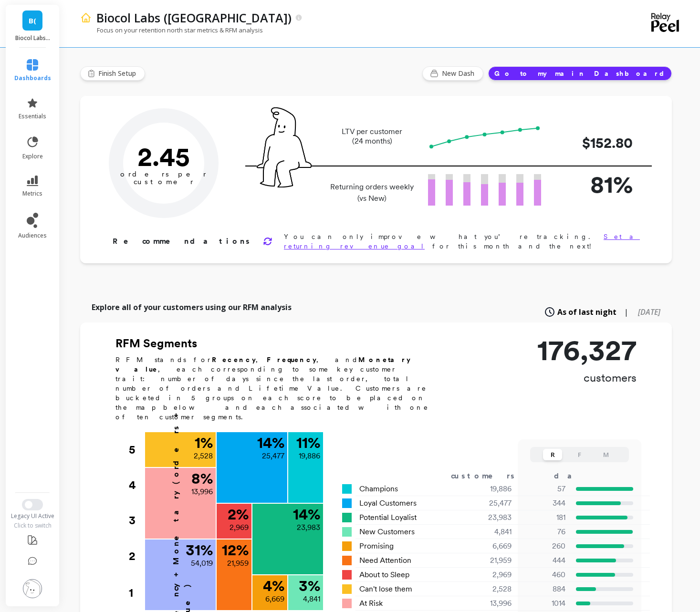 The height and width of the screenshot is (612, 700). Describe the element at coordinates (460, 74) in the screenshot. I see `span: New Dash` at that location.